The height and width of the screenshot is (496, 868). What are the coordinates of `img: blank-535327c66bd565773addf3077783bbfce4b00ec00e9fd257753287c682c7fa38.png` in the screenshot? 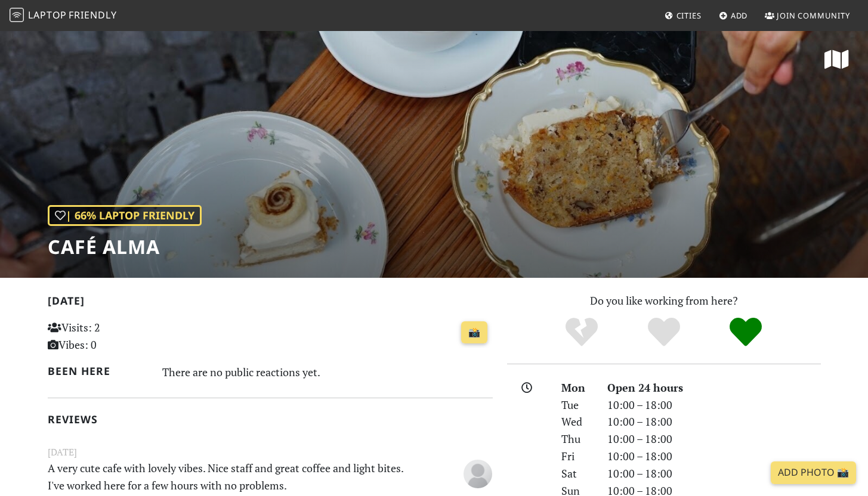 It's located at (477, 474).